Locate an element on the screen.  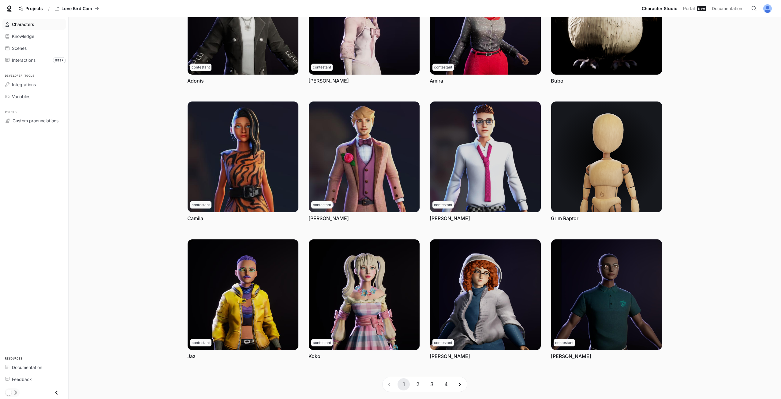
div: New is located at coordinates (702, 9).